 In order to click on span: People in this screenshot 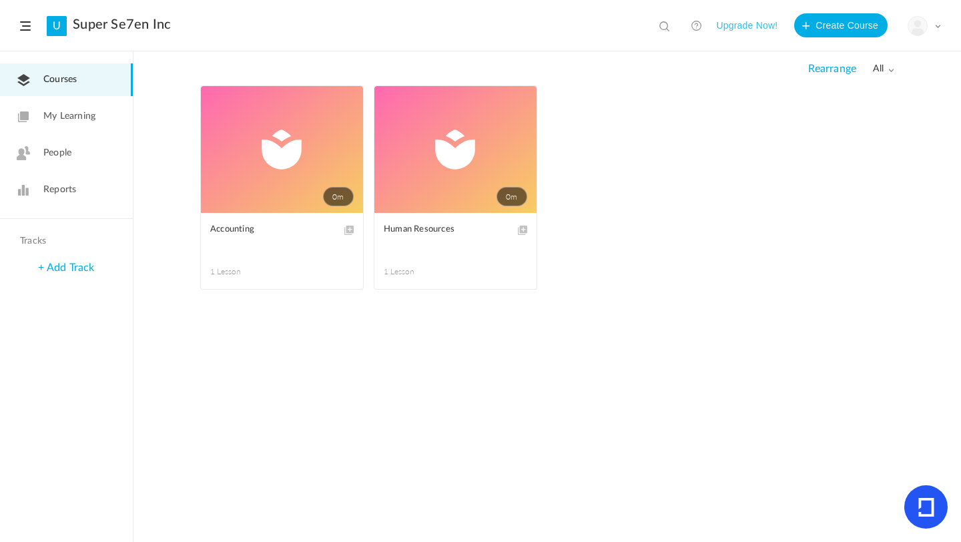, I will do `click(57, 153)`.